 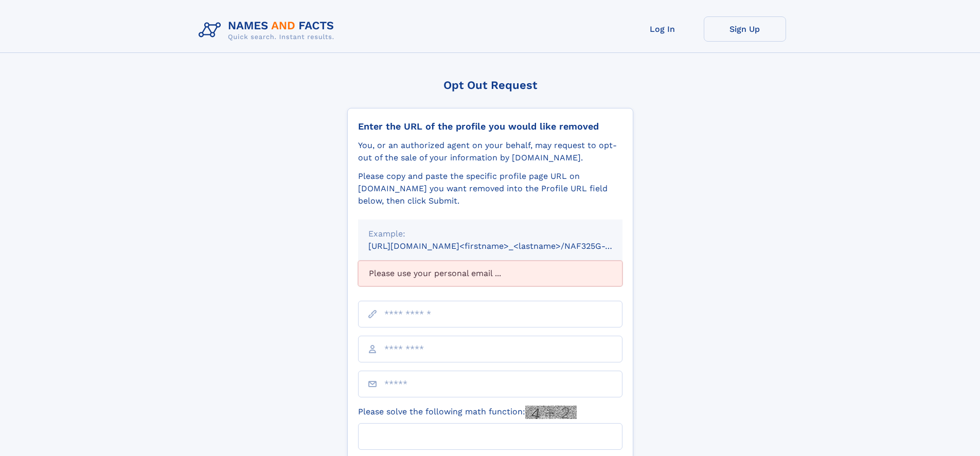 I want to click on div: Enter the URL of the profile you would like removed, so click(x=490, y=127).